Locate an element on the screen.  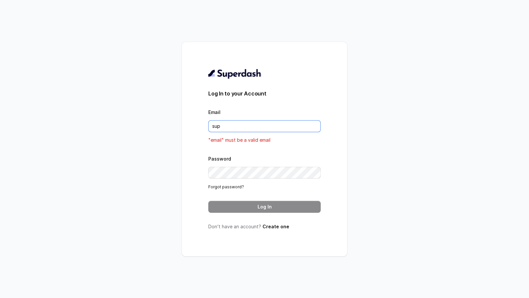
a: Create one is located at coordinates (276, 226).